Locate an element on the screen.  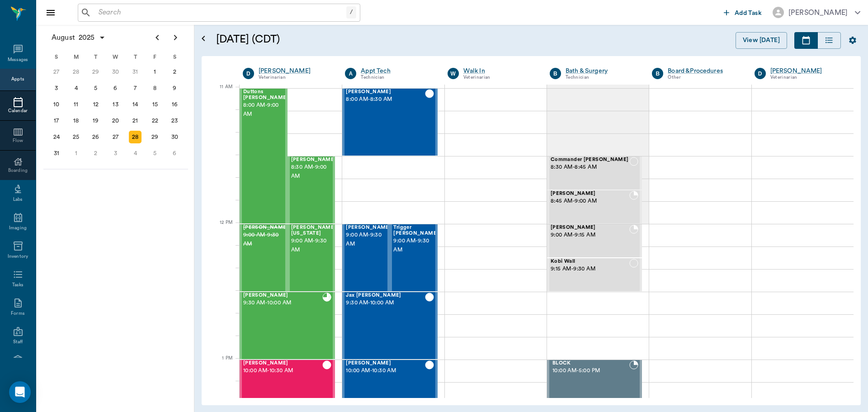
div: CHECKED_OUT, 8:30 AM - 9:00 AM is located at coordinates (311, 190).